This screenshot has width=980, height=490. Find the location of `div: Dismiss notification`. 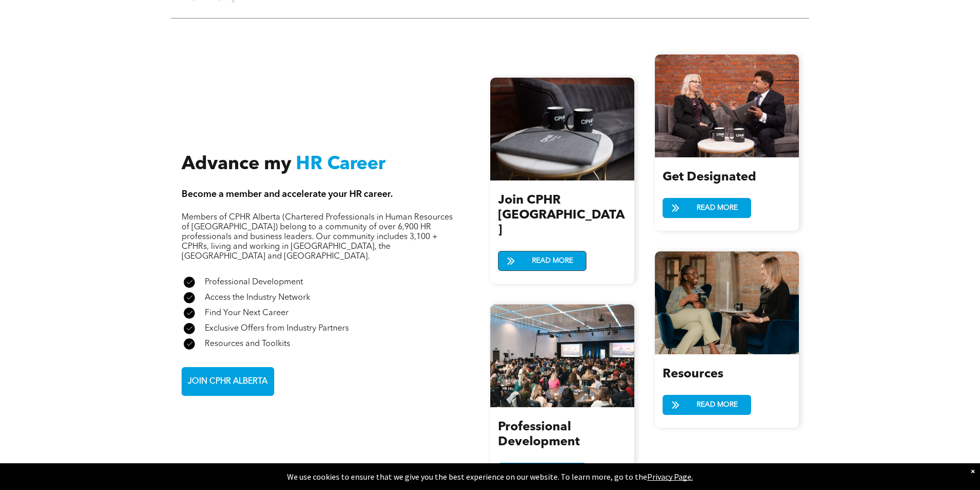

div: Dismiss notification is located at coordinates (973, 471).